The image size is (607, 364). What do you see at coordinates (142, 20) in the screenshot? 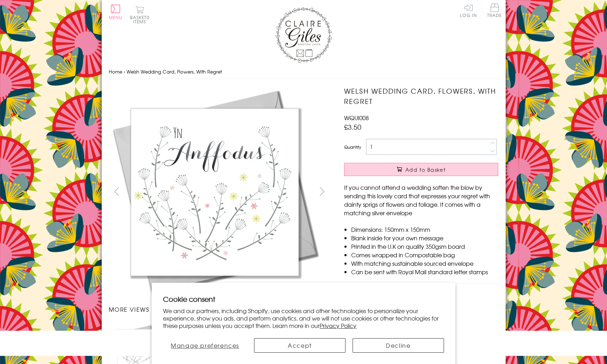
I see `span: 0 items` at bounding box center [142, 20].